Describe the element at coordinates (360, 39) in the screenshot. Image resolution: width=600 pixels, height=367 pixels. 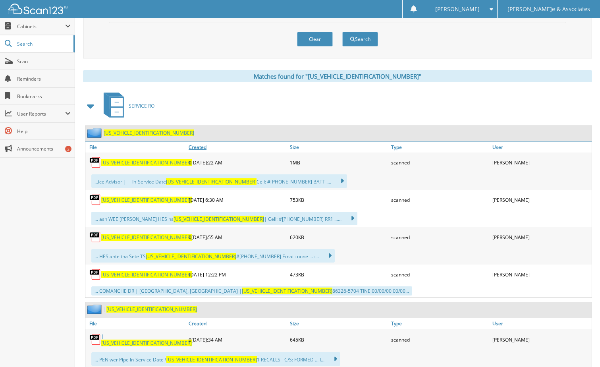
I see `button: Search` at that location.